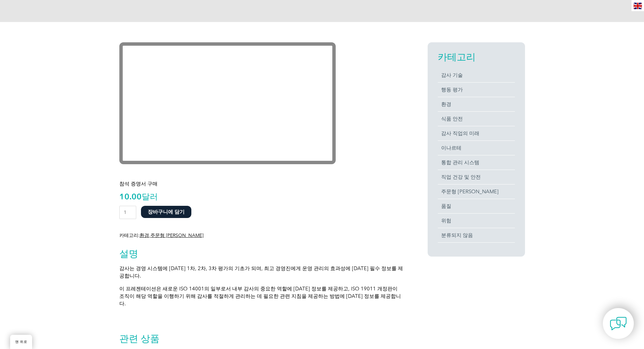 This screenshot has height=349, width=644. I want to click on input: 제품 수량, so click(128, 212).